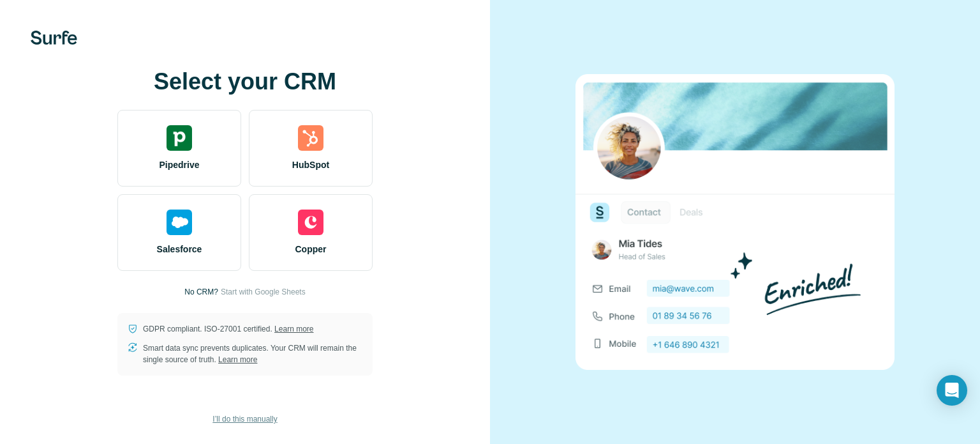 The image size is (980, 444). What do you see at coordinates (311, 249) in the screenshot?
I see `span: Copper` at bounding box center [311, 249].